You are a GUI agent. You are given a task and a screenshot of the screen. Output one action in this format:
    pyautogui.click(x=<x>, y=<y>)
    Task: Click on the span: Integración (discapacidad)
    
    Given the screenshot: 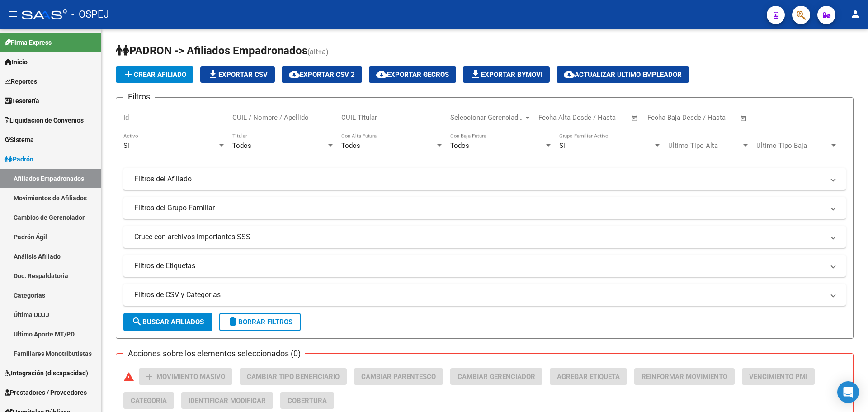 What is the action you would take?
    pyautogui.click(x=46, y=373)
    